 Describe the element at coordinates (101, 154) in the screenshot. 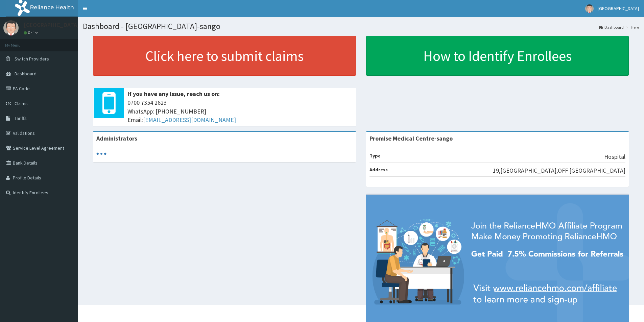

I see `svg: audio-loading` at that location.